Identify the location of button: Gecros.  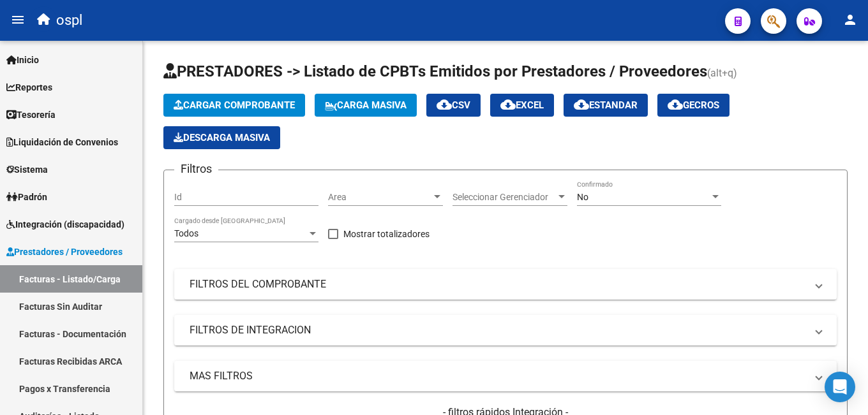
(693, 105).